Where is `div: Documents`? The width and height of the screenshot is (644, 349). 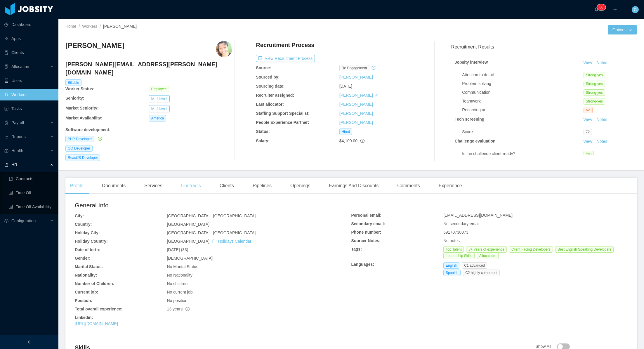 div: Documents is located at coordinates (114, 186).